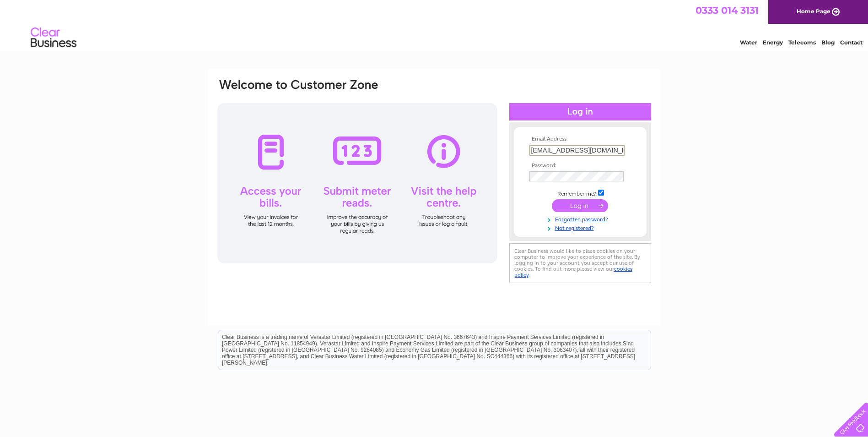 Image resolution: width=868 pixels, height=437 pixels. Describe the element at coordinates (828, 42) in the screenshot. I see `a: Blog` at that location.